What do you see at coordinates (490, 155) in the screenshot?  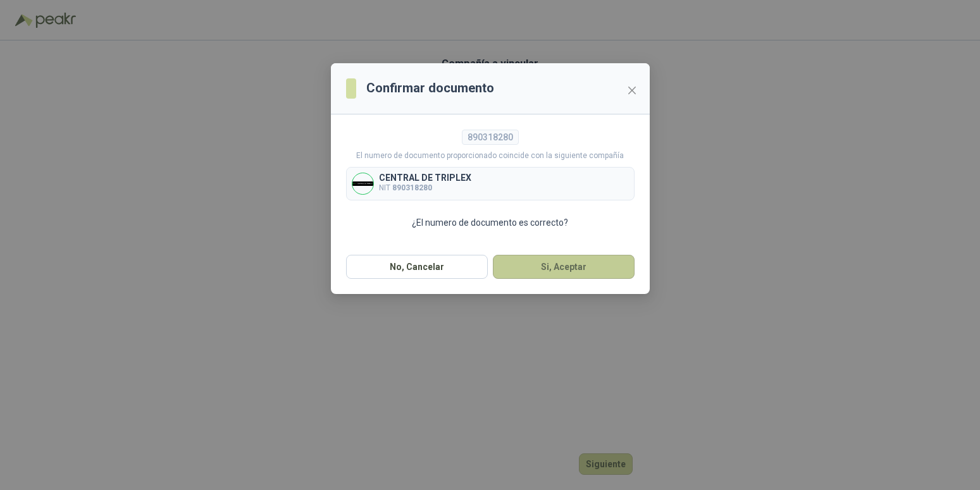 I see `p: El numero de documento proporcionado coincide con la siguiente compañía` at bounding box center [490, 155].